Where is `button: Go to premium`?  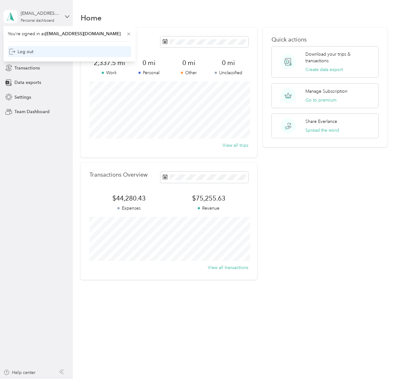 button: Go to premium is located at coordinates (321, 100).